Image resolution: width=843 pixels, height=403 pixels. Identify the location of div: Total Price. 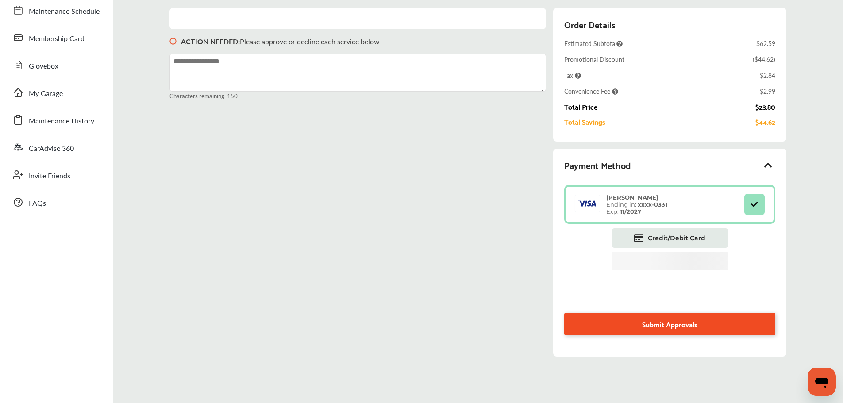
(581, 107).